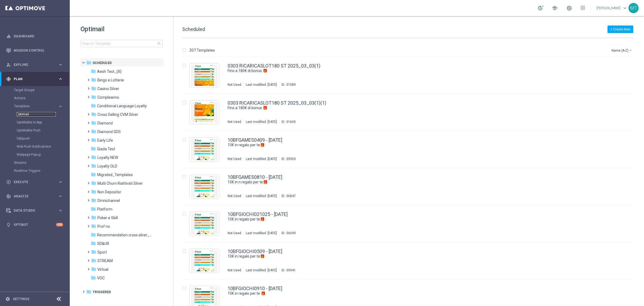 This screenshot has height=306, width=644. Describe the element at coordinates (111, 80) in the screenshot. I see `span: Bingo e Lotterie` at that location.